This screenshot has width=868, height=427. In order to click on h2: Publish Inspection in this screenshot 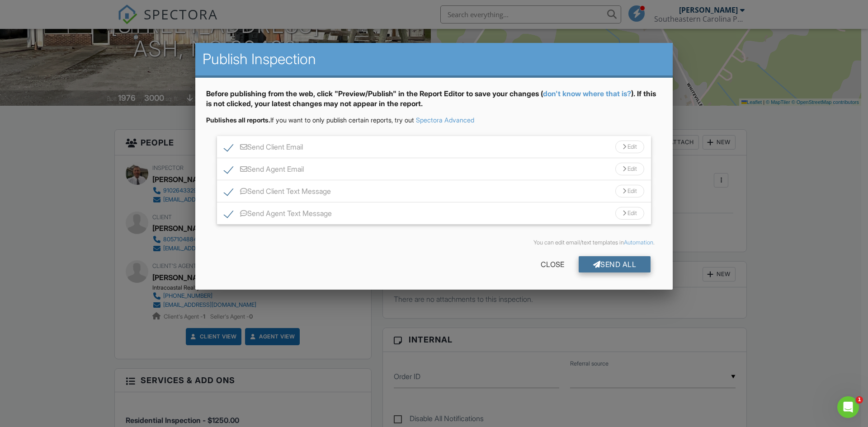, I will do `click(434, 59)`.